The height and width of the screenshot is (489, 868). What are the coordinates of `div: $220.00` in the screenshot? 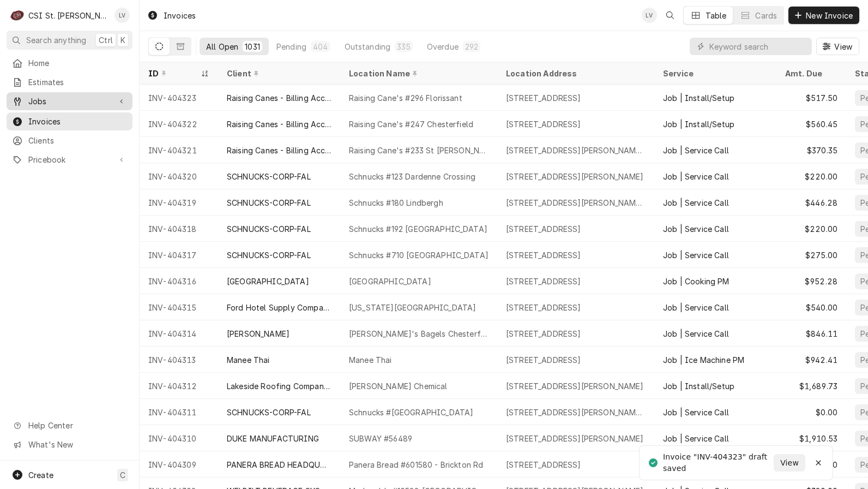 It's located at (811, 176).